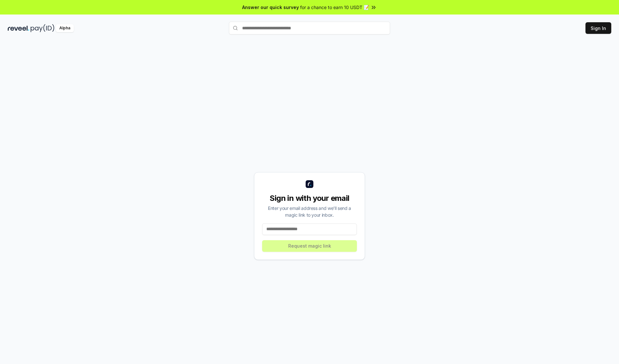 The height and width of the screenshot is (364, 619). What do you see at coordinates (310, 184) in the screenshot?
I see `img: logo_small` at bounding box center [310, 184].